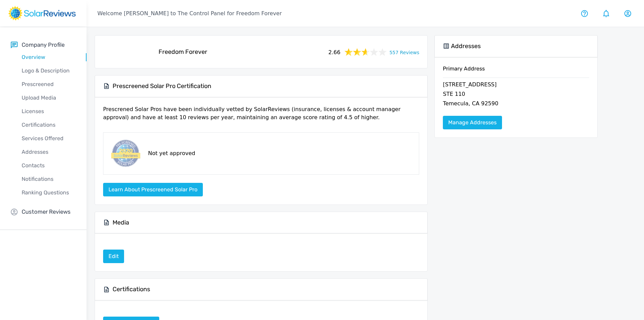  I want to click on p: Ranking Questions, so click(49, 192).